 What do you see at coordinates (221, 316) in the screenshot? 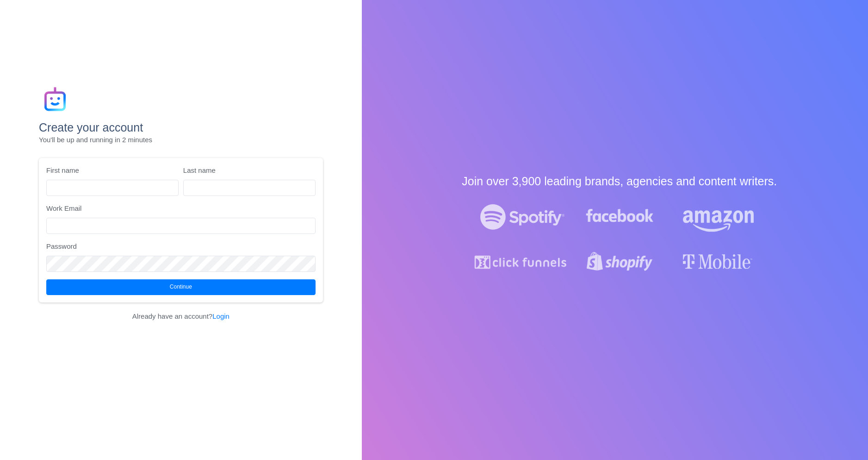
I see `a: Login` at bounding box center [221, 316].